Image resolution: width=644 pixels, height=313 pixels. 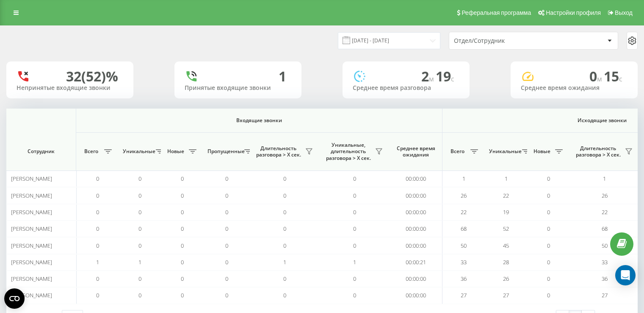 I want to click on span: Выход, so click(x=624, y=13).